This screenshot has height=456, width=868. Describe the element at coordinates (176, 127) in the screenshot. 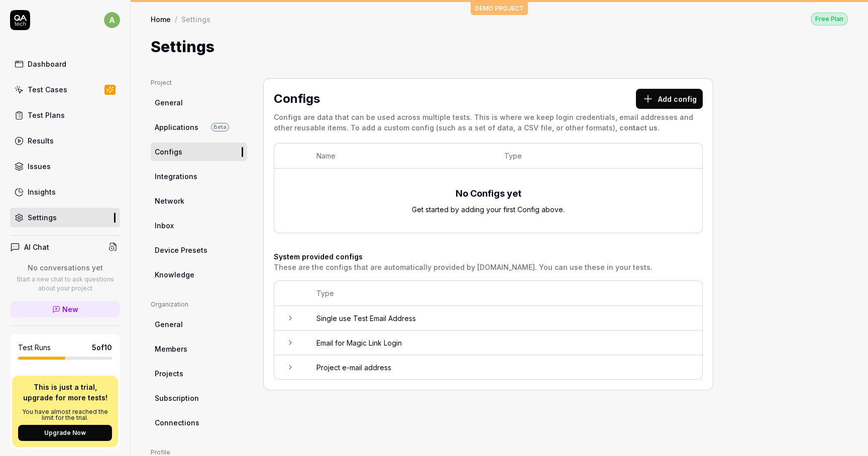

I see `span: Applications` at that location.